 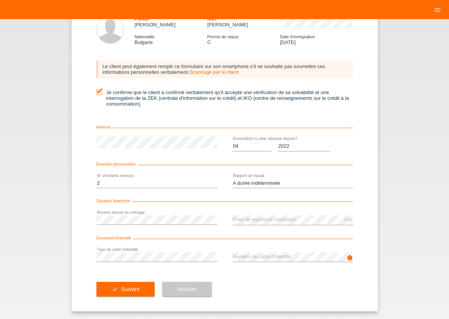 What do you see at coordinates (187, 290) in the screenshot?
I see `button: Annuler` at bounding box center [187, 290].